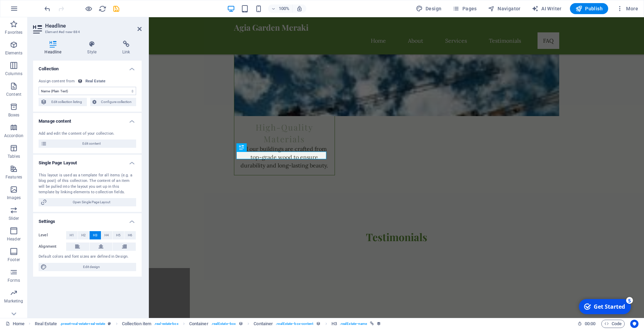 The height and width of the screenshot is (329, 644). What do you see at coordinates (72, 235) in the screenshot?
I see `span: H1` at bounding box center [72, 235].